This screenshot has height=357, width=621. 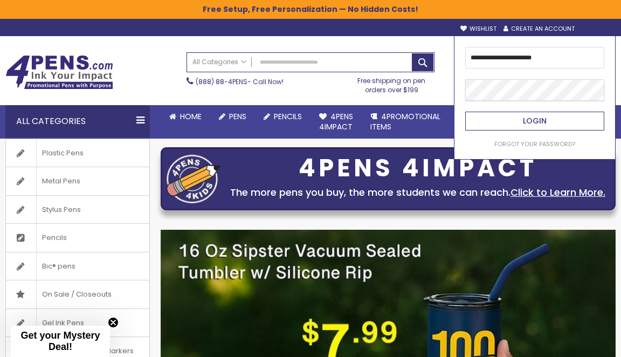 I want to click on span: Gel Ink Pens, so click(x=63, y=323).